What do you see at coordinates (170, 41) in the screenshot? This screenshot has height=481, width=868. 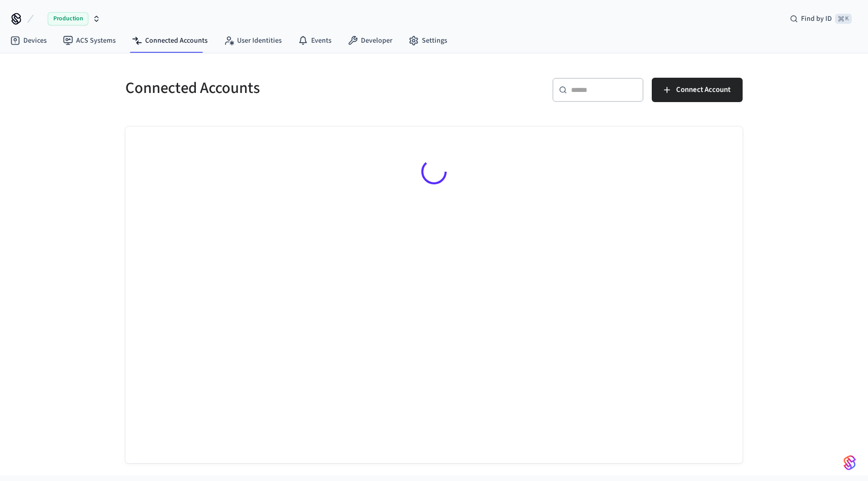 I see `a: Connected Accounts` at bounding box center [170, 41].